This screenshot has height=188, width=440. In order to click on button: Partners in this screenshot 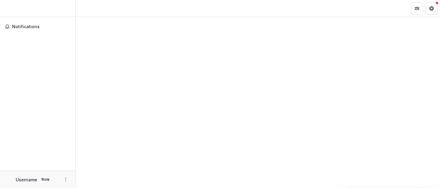, I will do `click(417, 8)`.